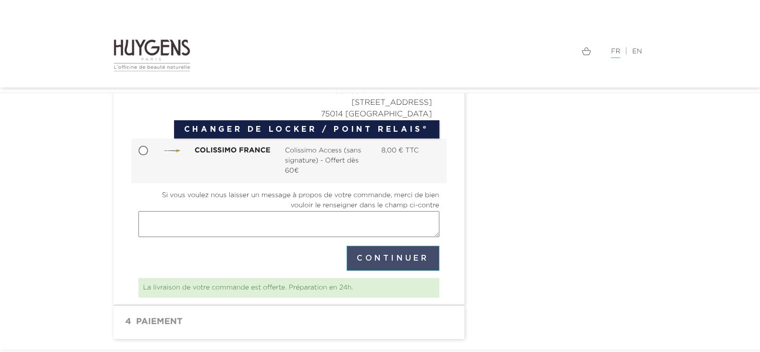 This screenshot has height=352, width=760. I want to click on span: COLISSIMO FRANCE, so click(233, 150).